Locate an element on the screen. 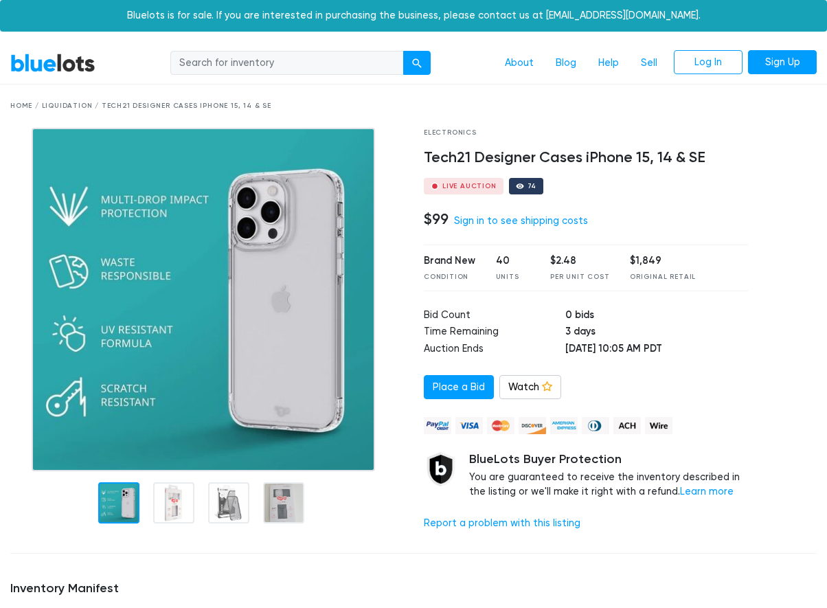 This screenshot has height=608, width=827. a: Help is located at coordinates (608, 63).